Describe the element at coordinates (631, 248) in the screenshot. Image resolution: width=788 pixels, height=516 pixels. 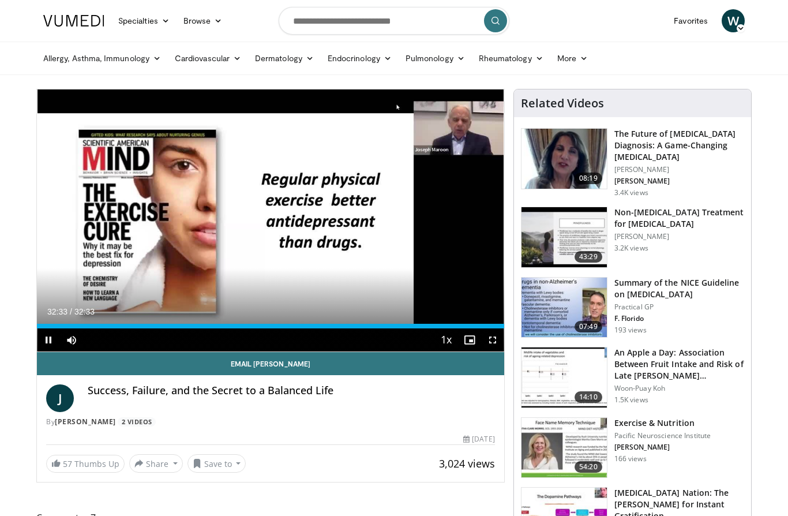
I see `p: 3.2K views` at that location.